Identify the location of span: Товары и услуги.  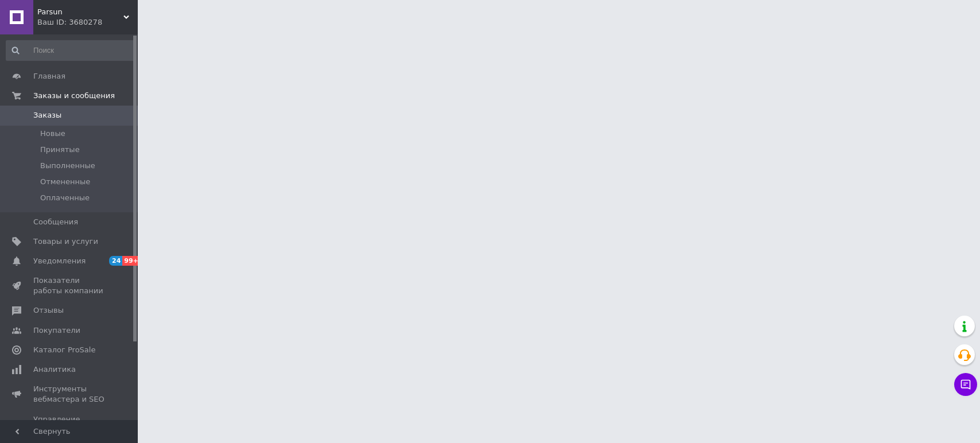
(65, 241).